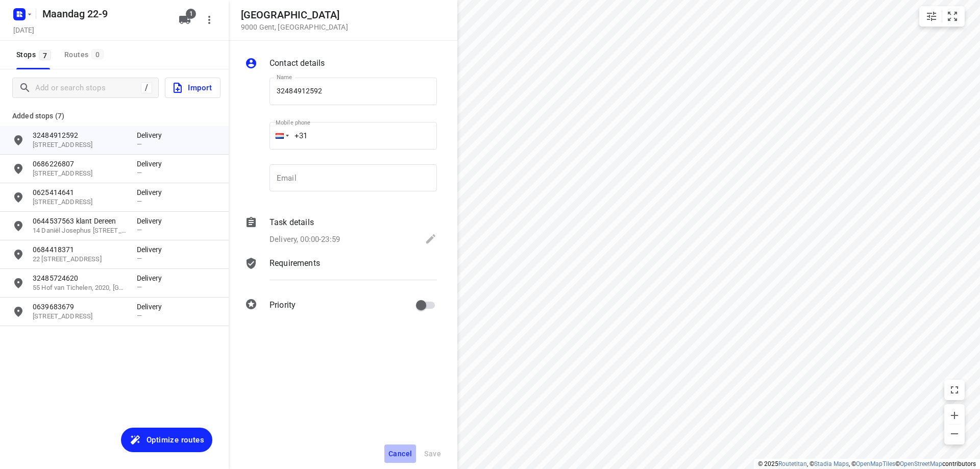 The height and width of the screenshot is (469, 980). I want to click on p: 22 Zoutendijk, 4927 AT, Hooge Zwaluwe, NL, so click(80, 260).